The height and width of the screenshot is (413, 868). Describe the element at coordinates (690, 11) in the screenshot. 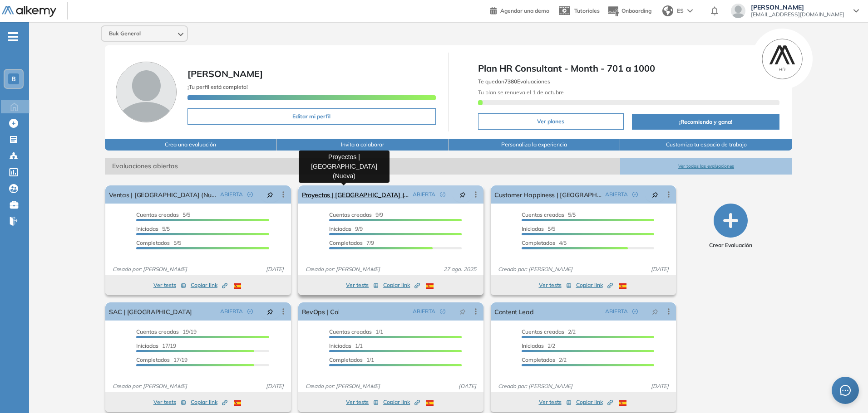

I see `img: arrow` at that location.